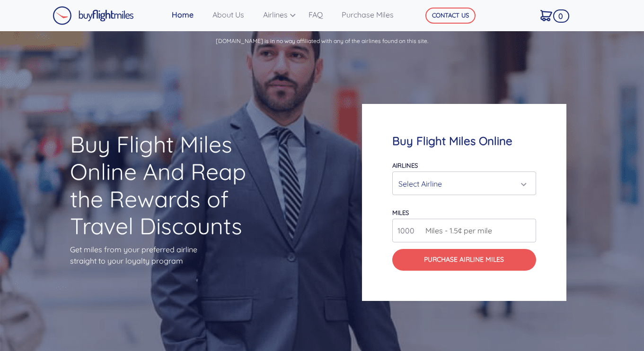 The height and width of the screenshot is (351, 644). I want to click on label: miles, so click(400, 213).